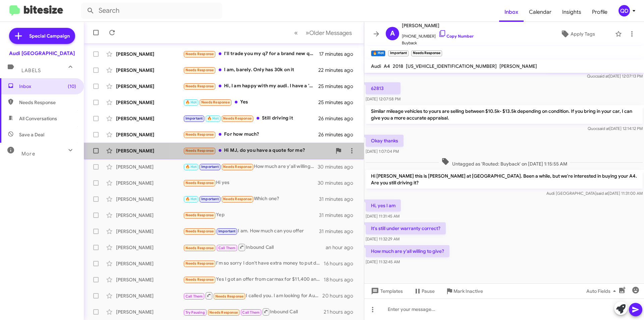 This screenshot has height=320, width=644. What do you see at coordinates (152, 11) in the screenshot?
I see `input: Search` at bounding box center [152, 11].